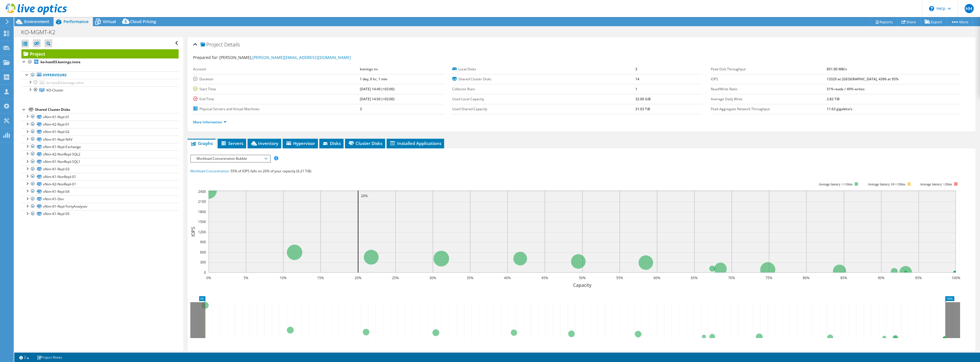 The height and width of the screenshot is (362, 980). What do you see at coordinates (283, 277) in the screenshot?
I see `text: 10%` at bounding box center [283, 277].